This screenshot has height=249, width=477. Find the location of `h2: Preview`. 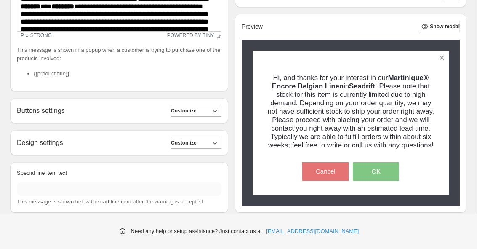

h2: Preview is located at coordinates (252, 27).